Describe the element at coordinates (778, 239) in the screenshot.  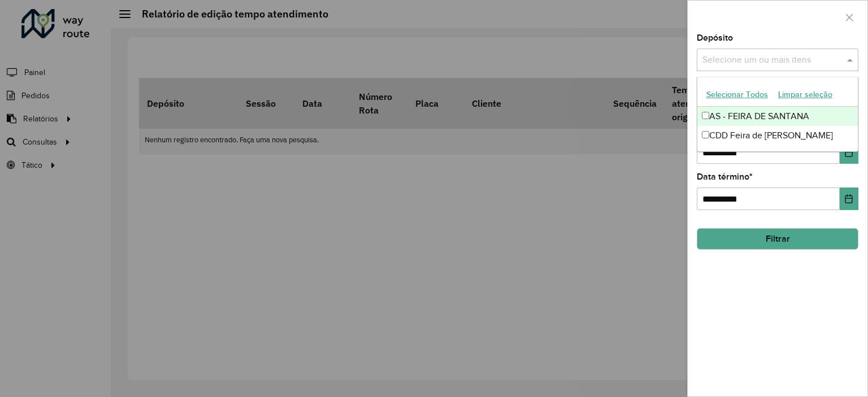
I see `button: Filtrar` at that location.